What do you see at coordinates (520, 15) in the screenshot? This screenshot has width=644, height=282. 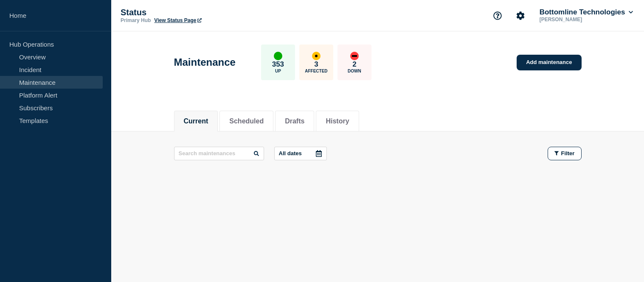 I see `button: Account settings` at bounding box center [520, 15].